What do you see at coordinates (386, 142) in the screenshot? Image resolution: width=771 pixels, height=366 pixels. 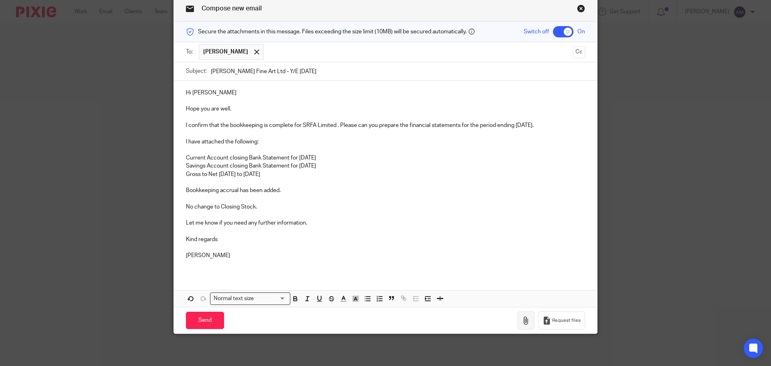 I see `p: I have attached the following:` at bounding box center [386, 142].